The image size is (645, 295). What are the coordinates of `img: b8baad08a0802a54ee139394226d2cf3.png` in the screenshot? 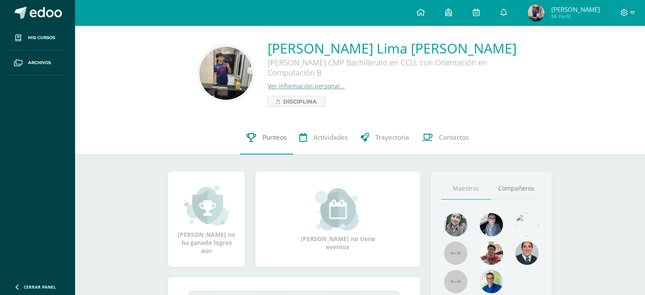 It's located at (491, 224).